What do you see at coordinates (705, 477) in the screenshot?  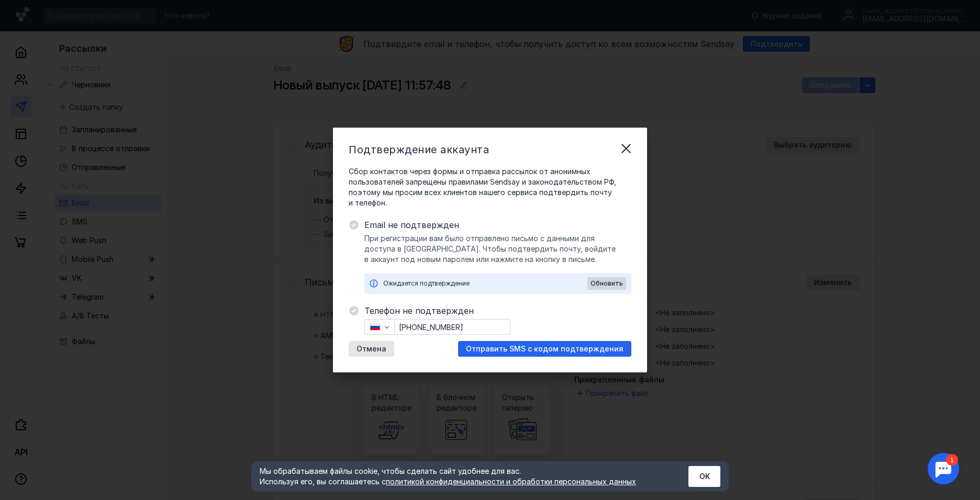 I see `button: ОК` at bounding box center [705, 477].